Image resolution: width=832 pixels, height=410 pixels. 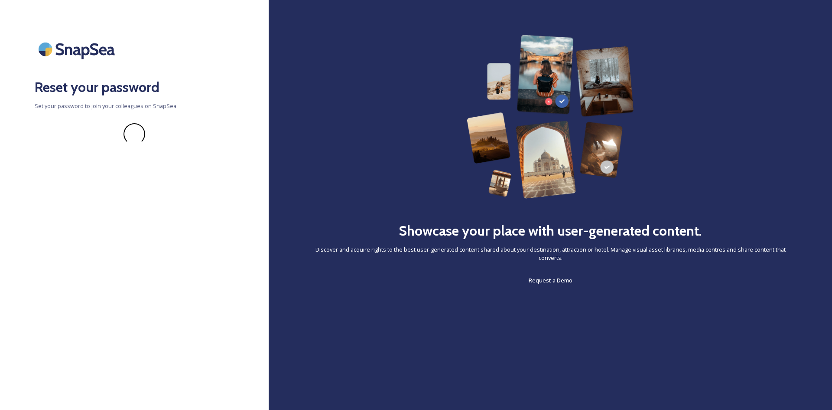 What do you see at coordinates (550, 254) in the screenshot?
I see `span: Discover and acquire rights to the best user-generated content shared about your destination, att...` at bounding box center [550, 254].